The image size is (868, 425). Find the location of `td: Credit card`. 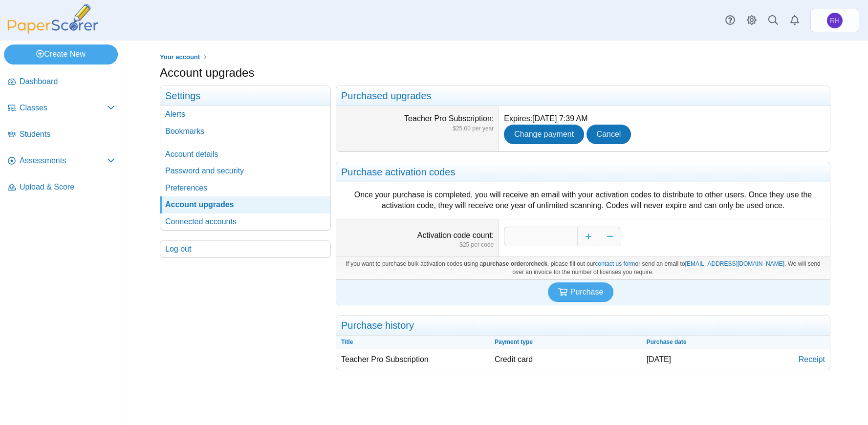

td: Credit card is located at coordinates (565, 360).